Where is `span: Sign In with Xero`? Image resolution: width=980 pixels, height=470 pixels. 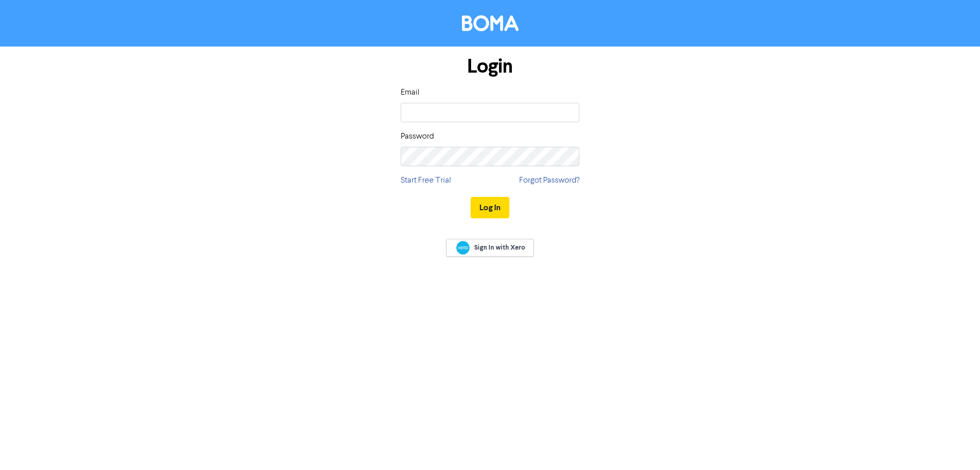
span: Sign In with Xero is located at coordinates (500, 247).